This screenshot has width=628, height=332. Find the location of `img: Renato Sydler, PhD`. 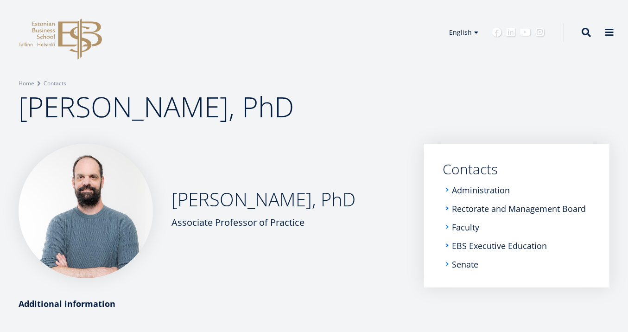

img: Renato Sydler, PhD is located at coordinates (86, 211).